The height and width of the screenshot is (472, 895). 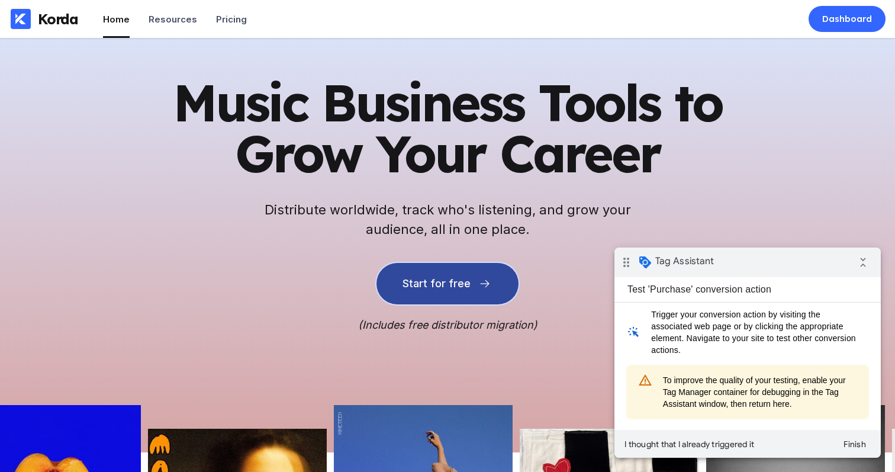 What do you see at coordinates (173, 19) in the screenshot?
I see `div: Resources` at bounding box center [173, 19].